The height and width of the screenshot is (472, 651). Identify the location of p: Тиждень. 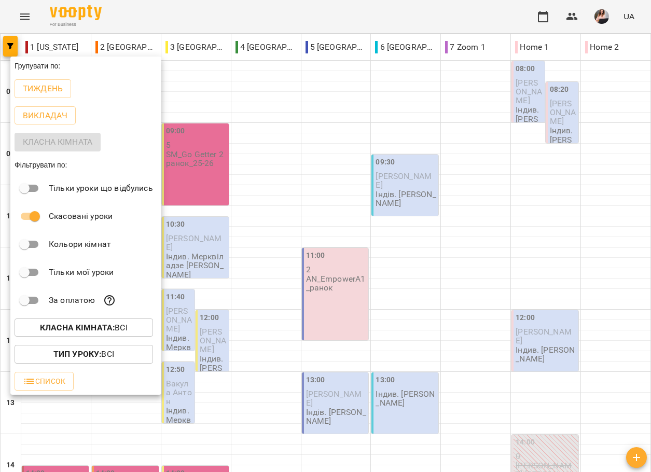
(43, 89).